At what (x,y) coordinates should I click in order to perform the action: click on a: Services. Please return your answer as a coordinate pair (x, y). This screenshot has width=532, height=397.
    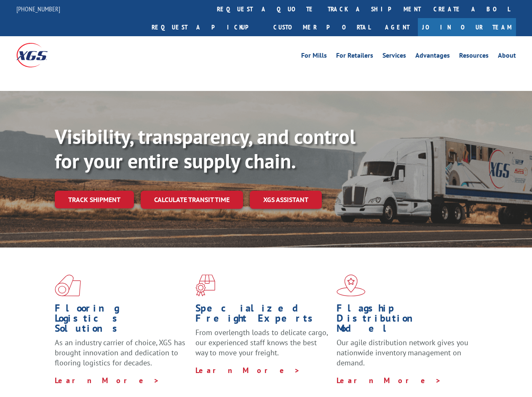
    Looking at the image, I should click on (394, 57).